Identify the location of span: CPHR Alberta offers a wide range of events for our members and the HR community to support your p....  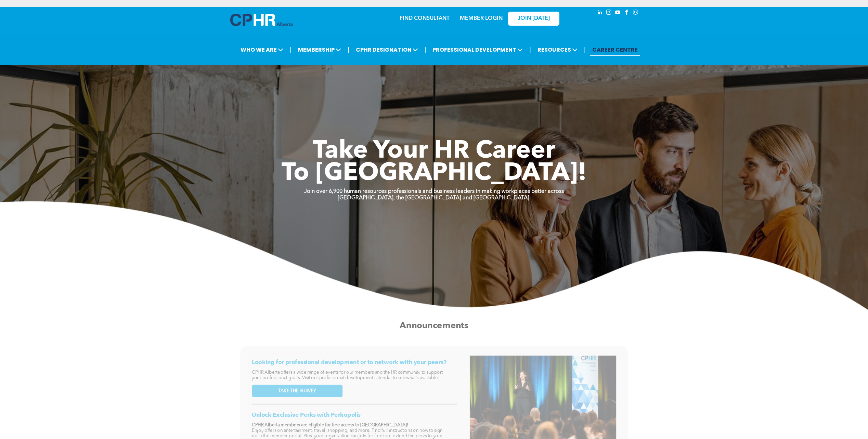
(347, 375).